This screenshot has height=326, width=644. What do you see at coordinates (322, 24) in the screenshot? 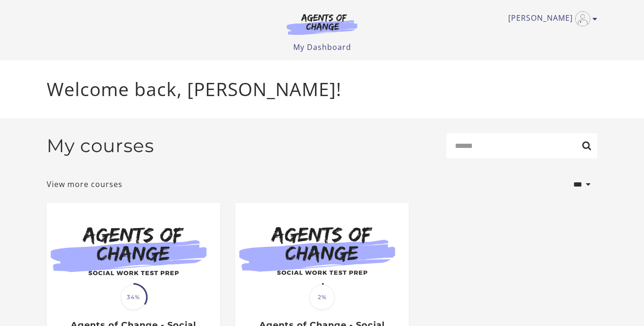
I see `img: Agents of Change Logo` at bounding box center [322, 24].